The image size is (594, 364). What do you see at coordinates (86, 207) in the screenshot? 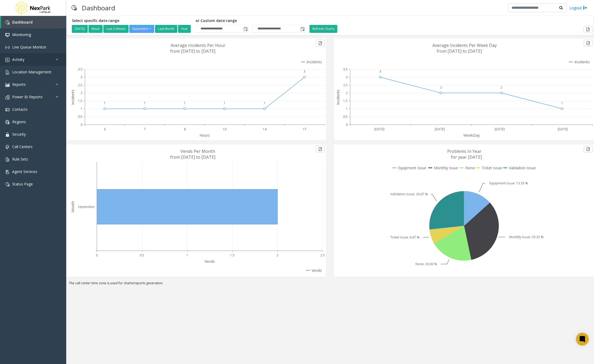
I see `text: September` at bounding box center [86, 207].